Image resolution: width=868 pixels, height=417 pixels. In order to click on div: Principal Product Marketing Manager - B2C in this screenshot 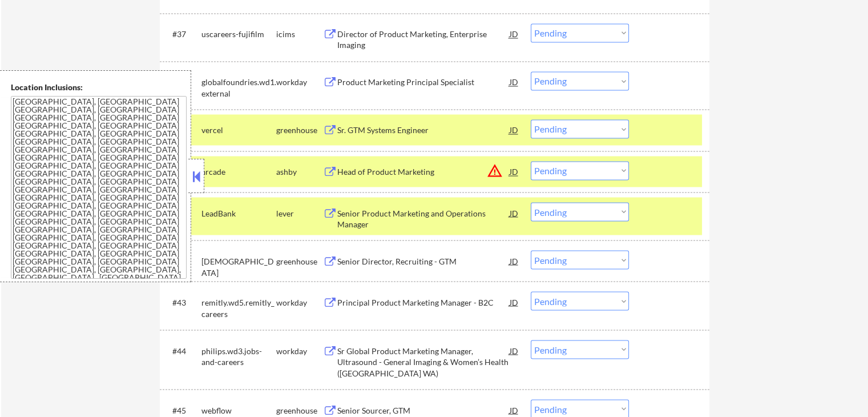, I will do `click(423, 302)`.